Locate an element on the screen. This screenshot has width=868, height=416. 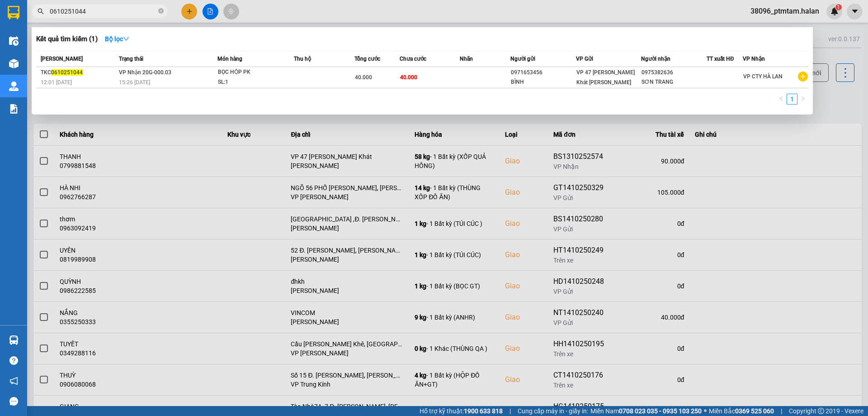
span: VP Gửi is located at coordinates (585, 59).